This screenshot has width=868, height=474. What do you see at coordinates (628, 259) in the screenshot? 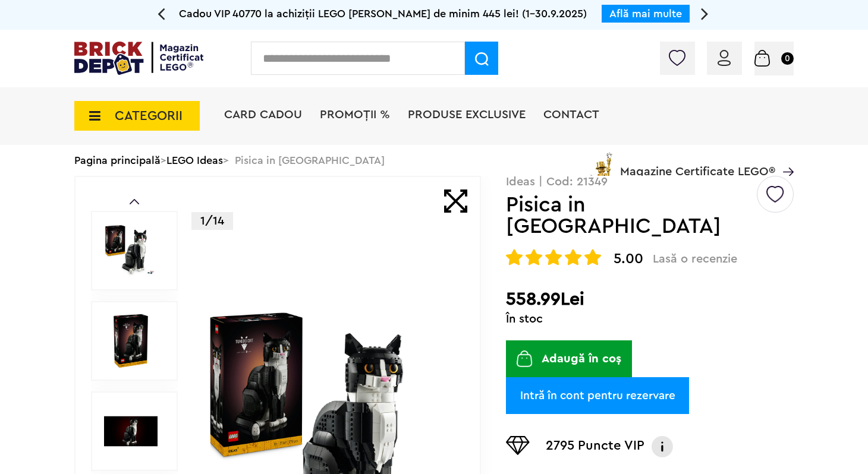
I see `span: 5.00` at bounding box center [628, 259].